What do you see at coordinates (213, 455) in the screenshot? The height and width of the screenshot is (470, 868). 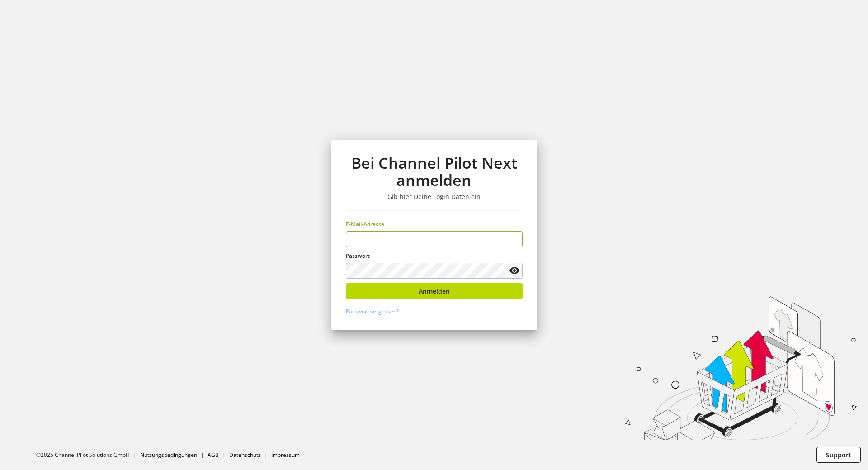 I see `a: AGB` at bounding box center [213, 455].